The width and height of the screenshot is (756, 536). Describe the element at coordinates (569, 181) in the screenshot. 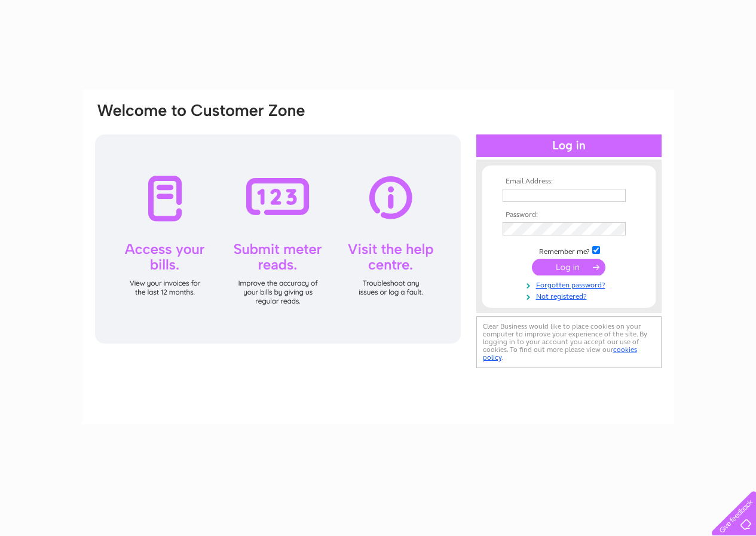

I see `th: Email Address:` at that location.